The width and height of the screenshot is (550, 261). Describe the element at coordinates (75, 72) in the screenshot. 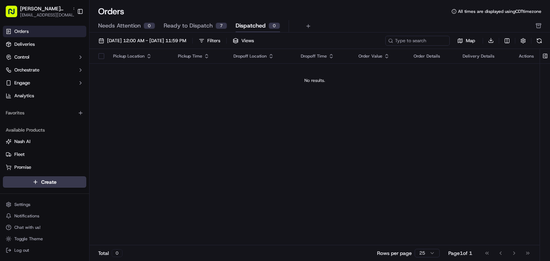

I see `div: Start new chat` at that location.